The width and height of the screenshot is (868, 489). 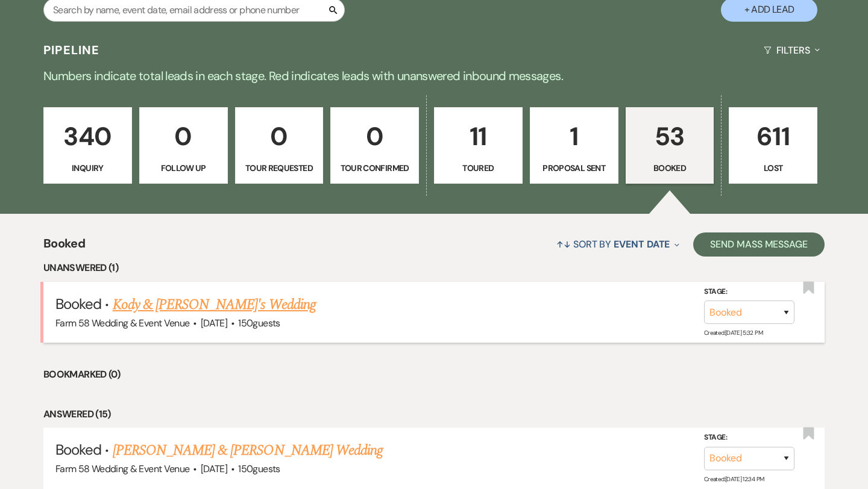 I want to click on p: Inquiry, so click(x=87, y=168).